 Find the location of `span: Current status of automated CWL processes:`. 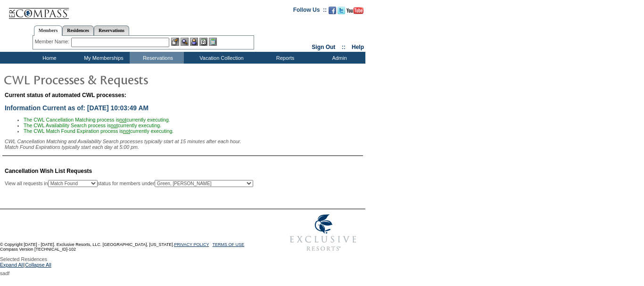

span: Current status of automated CWL processes: is located at coordinates (66, 95).